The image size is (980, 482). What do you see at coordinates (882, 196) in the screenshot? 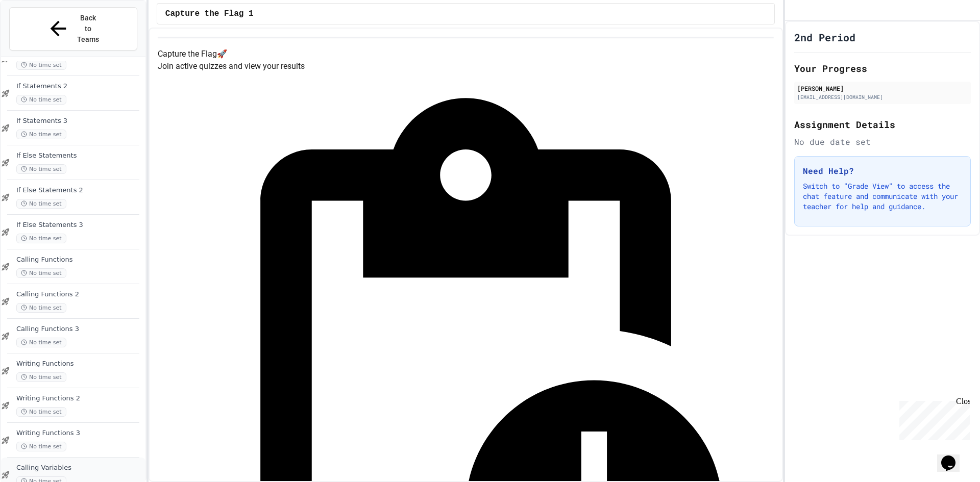
I see `p: Switch to "Grade View" to access the chat feature and communicate with your teacher for help and ...` at bounding box center [882, 196].